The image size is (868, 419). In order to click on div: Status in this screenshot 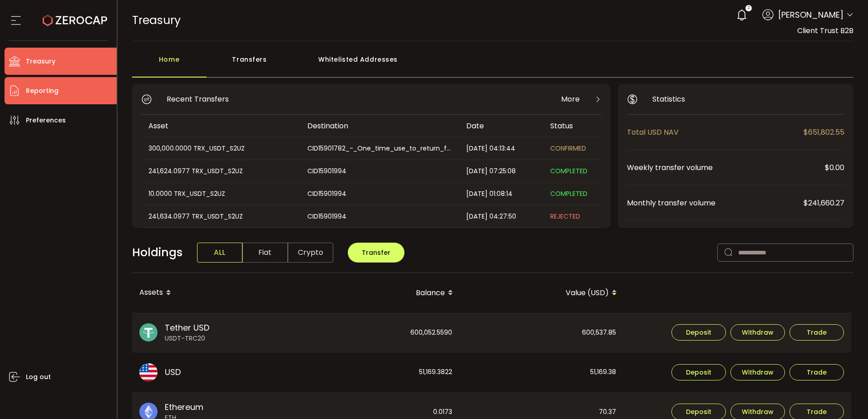, I will do `click(571, 126)`.